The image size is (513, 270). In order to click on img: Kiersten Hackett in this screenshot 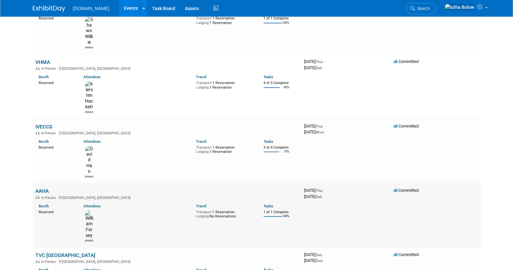, I will do `click(89, 95)`.